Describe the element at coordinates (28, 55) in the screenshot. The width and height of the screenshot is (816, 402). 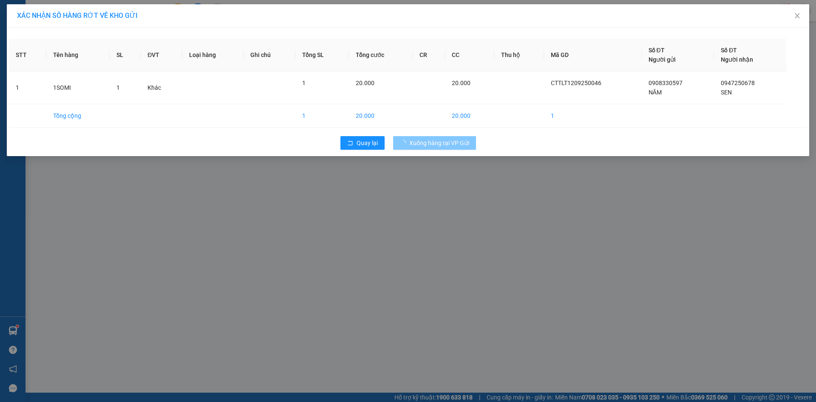
I see `th: STT` at that location.